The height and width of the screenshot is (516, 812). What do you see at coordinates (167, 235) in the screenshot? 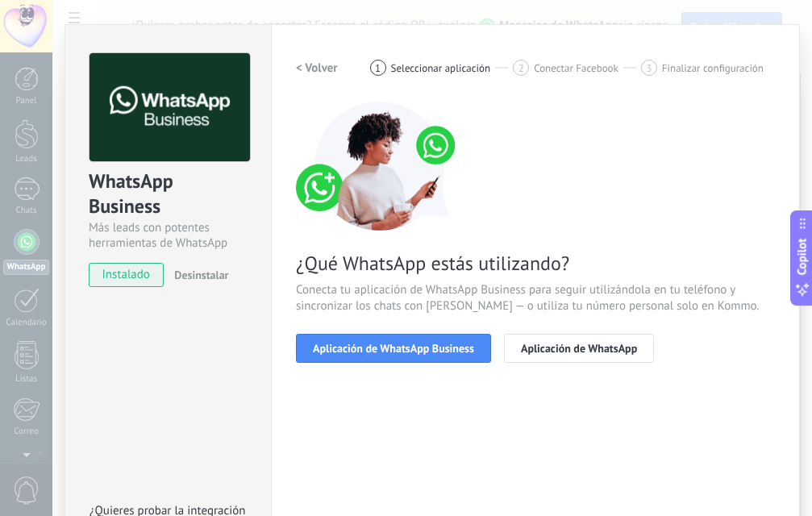
I see `div: Más leads con potentes herramientas de WhatsApp` at bounding box center [167, 235].